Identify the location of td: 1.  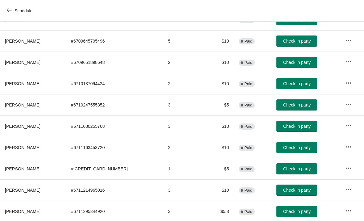
(185, 168).